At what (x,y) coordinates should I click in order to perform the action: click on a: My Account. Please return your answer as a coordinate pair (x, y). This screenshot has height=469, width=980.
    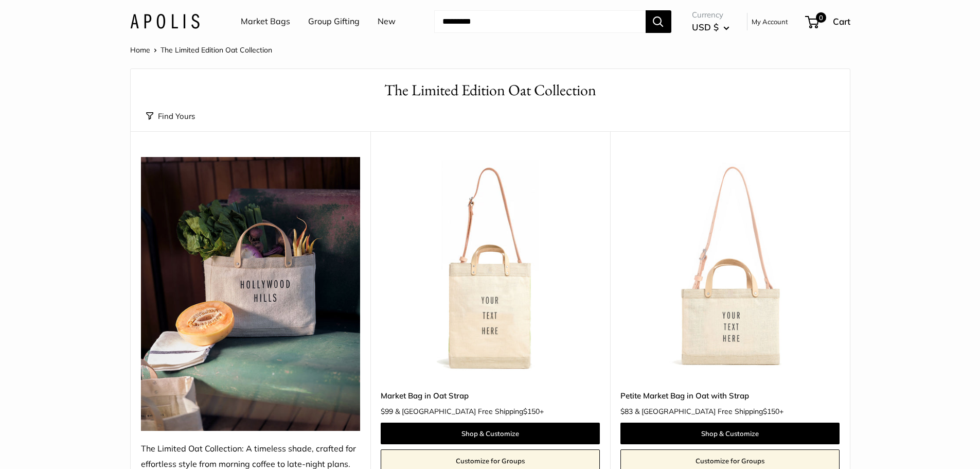
    Looking at the image, I should click on (769, 21).